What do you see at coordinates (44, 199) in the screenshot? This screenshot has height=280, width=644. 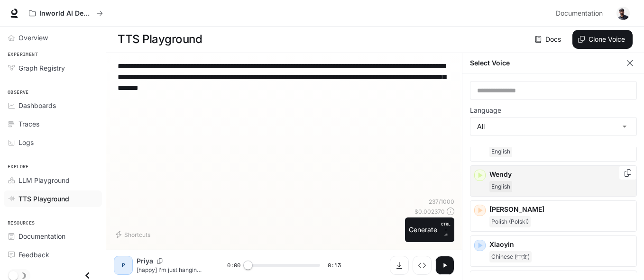 I see `span: TTS Playground` at bounding box center [44, 199].